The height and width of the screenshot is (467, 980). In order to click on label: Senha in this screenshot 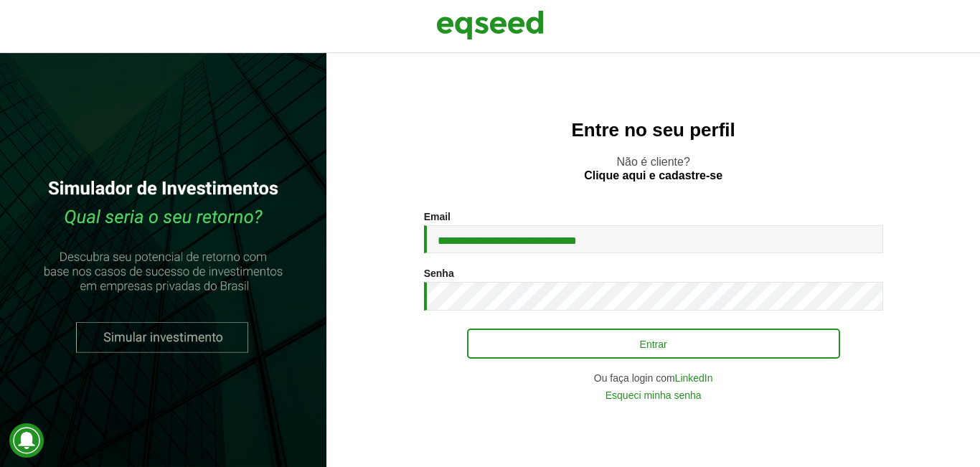, I will do `click(439, 273)`.